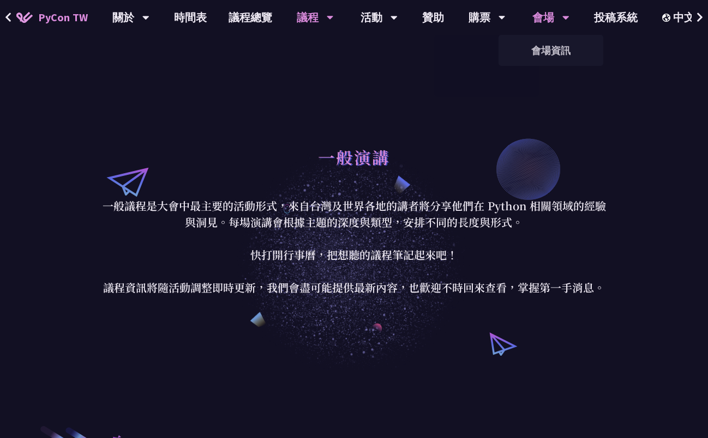 Image resolution: width=708 pixels, height=438 pixels. What do you see at coordinates (551, 50) in the screenshot?
I see `a: 會場資訊` at bounding box center [551, 50].